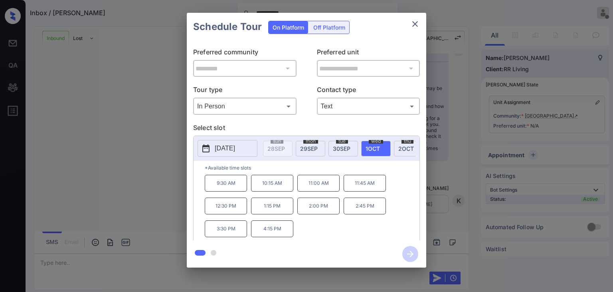 This screenshot has width=613, height=292. Describe the element at coordinates (226, 228) in the screenshot. I see `p: 3:30 PM` at that location.